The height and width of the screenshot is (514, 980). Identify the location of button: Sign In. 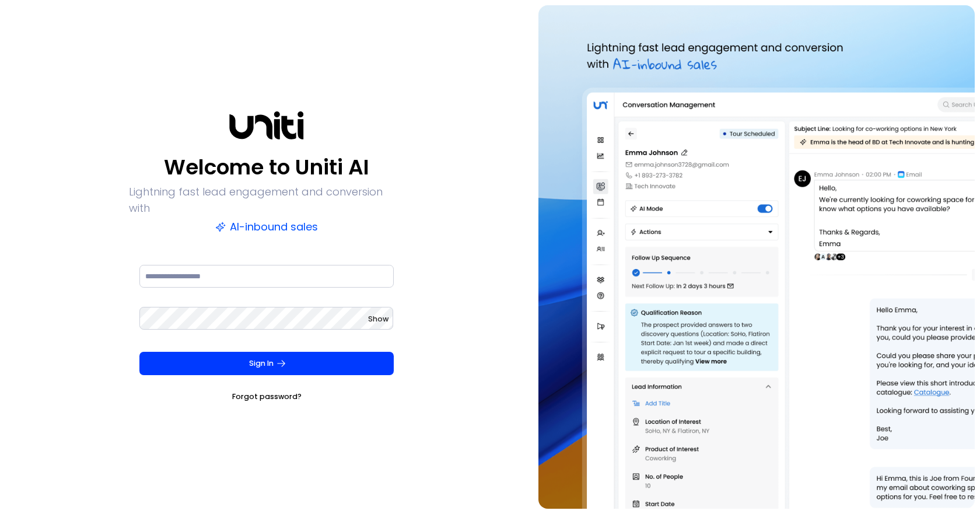
(266, 363).